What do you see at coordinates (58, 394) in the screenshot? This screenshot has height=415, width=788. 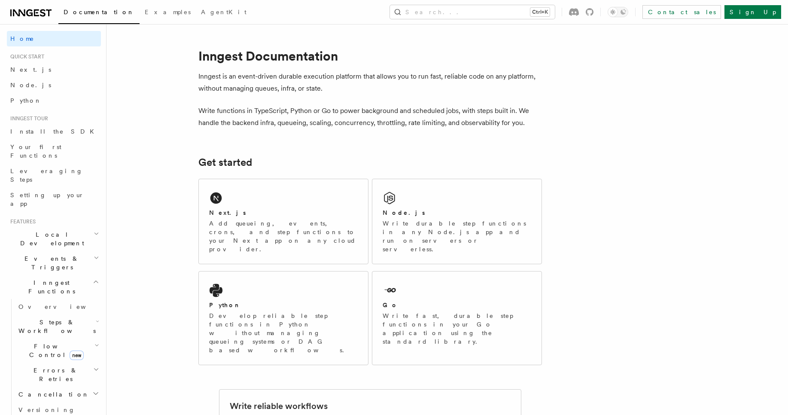 I see `button: Cancellation` at bounding box center [58, 394].